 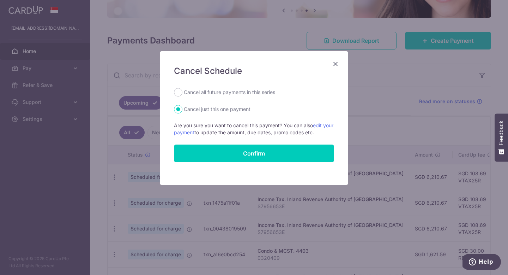 I want to click on h5: Cancel Schedule, so click(x=254, y=71).